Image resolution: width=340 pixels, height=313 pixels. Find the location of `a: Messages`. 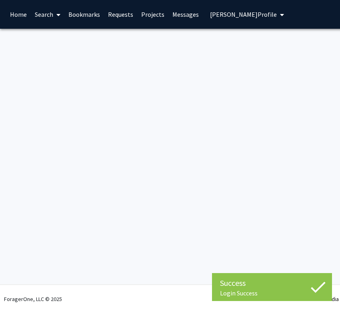

a: Messages is located at coordinates (185, 14).